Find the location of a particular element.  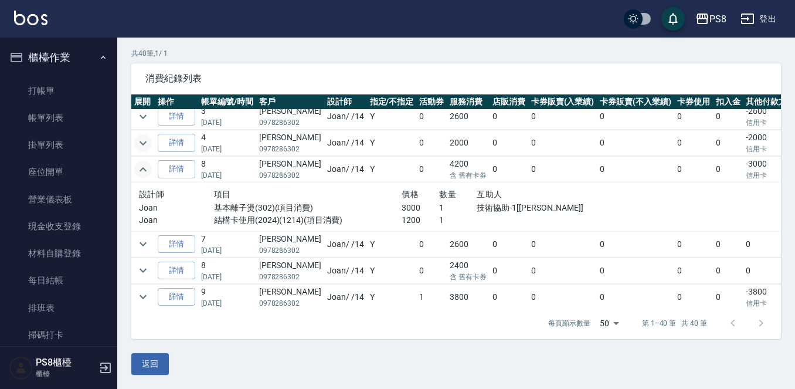

a: 座位開單 is located at coordinates (59, 172).